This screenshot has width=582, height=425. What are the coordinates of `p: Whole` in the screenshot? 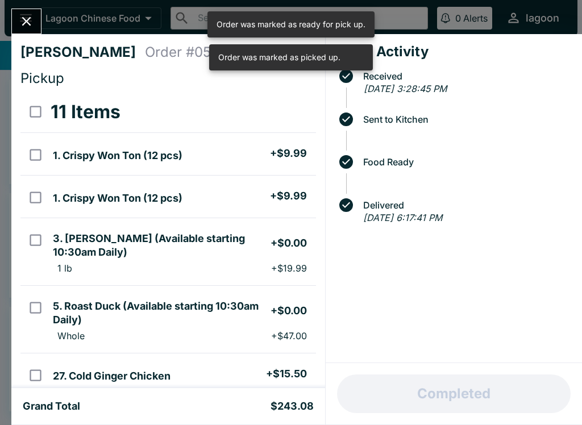 It's located at (71, 336).